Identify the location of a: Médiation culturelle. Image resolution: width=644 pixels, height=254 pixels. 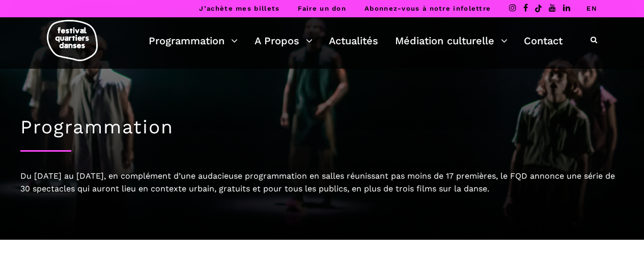
(451, 40).